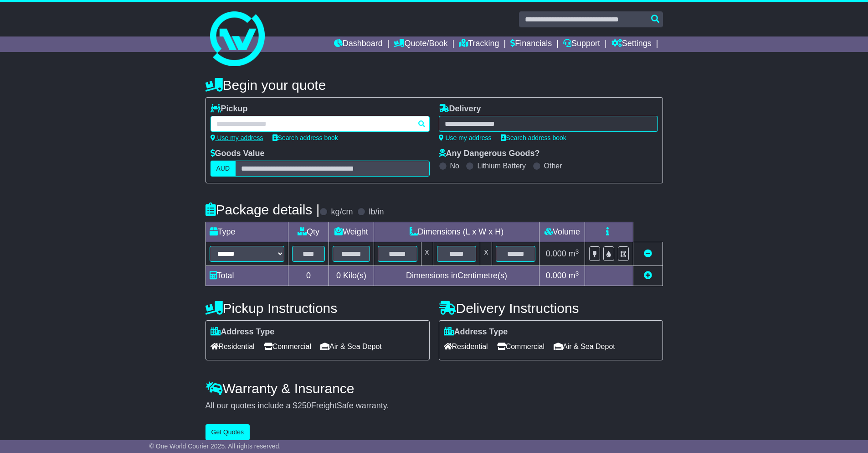 The image size is (868, 453). I want to click on label: AUD, so click(224, 169).